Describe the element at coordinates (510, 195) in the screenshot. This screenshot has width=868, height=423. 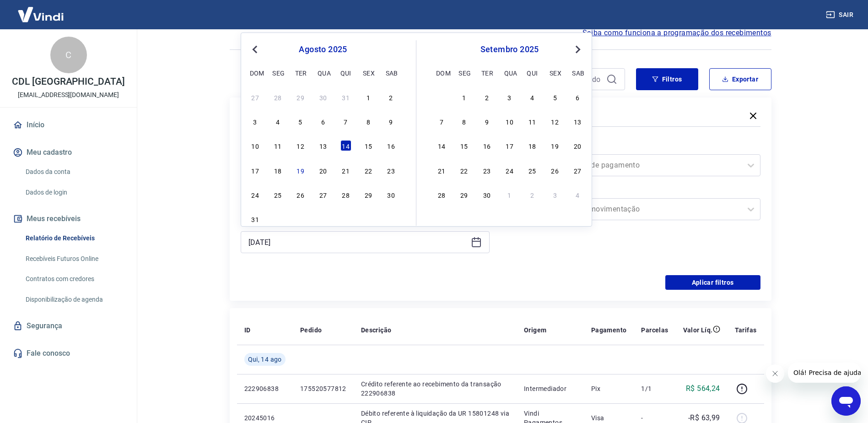
I see `div: Choose quarta-feira, 1 de outubro de 2025` at that location.